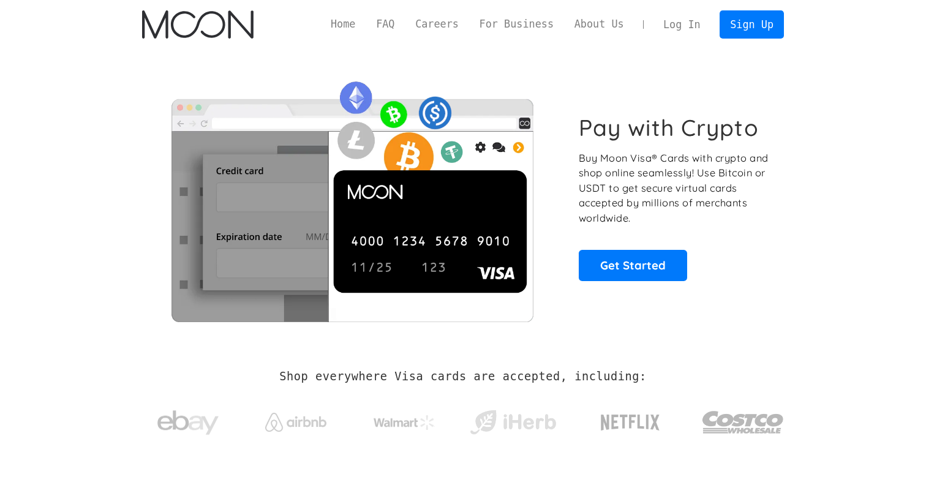 This screenshot has height=504, width=926. What do you see at coordinates (516, 24) in the screenshot?
I see `a: For Business` at bounding box center [516, 24].